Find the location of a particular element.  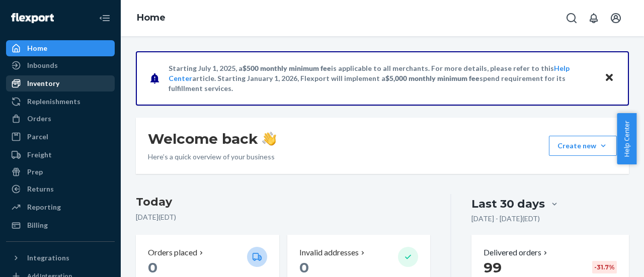

button: Close is located at coordinates (610, 78).